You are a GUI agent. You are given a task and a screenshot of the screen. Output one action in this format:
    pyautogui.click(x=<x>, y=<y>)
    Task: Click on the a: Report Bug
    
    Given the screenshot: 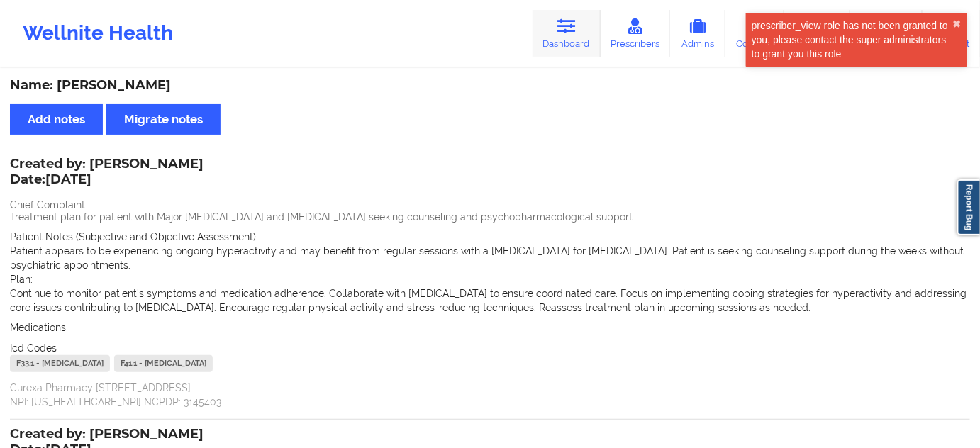 What is the action you would take?
    pyautogui.click(x=969, y=207)
    